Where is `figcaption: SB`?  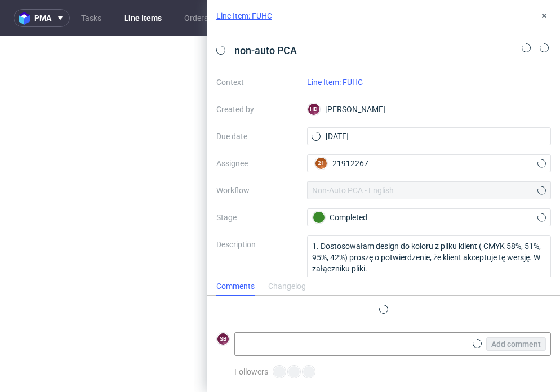
figcaption: SB is located at coordinates (223, 338).